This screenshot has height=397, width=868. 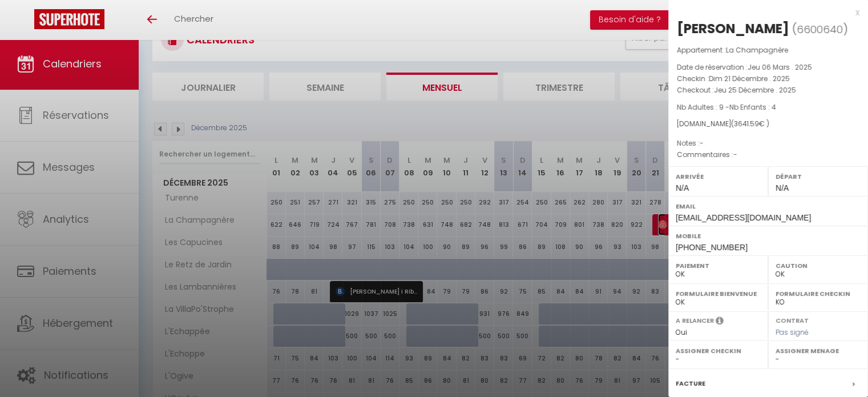 I want to click on label: Caution, so click(x=818, y=266).